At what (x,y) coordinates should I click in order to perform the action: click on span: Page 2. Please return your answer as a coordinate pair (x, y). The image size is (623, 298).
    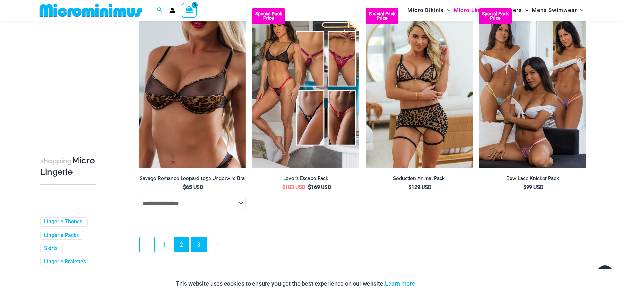
    Looking at the image, I should click on (181, 244).